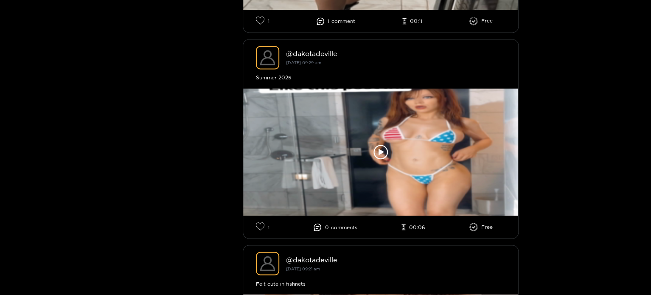 Image resolution: width=651 pixels, height=295 pixels. Describe the element at coordinates (412, 21) in the screenshot. I see `li: 00:11` at that location.